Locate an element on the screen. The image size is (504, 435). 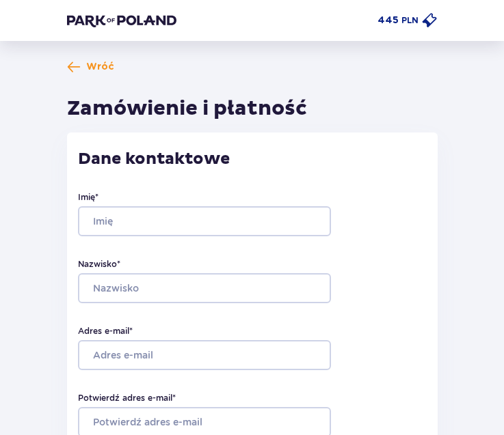
h1: Zamówienie i płatność is located at coordinates (186, 108).